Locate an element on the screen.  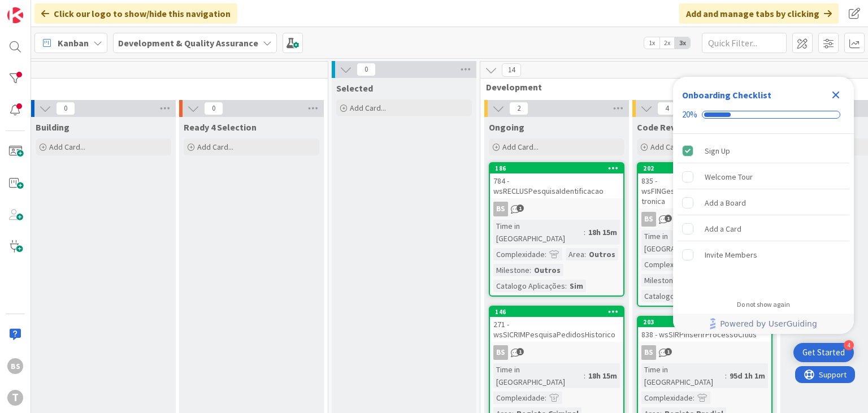
div: 203838 - wsSIRPInserirProcessoCitius is located at coordinates (705, 330).